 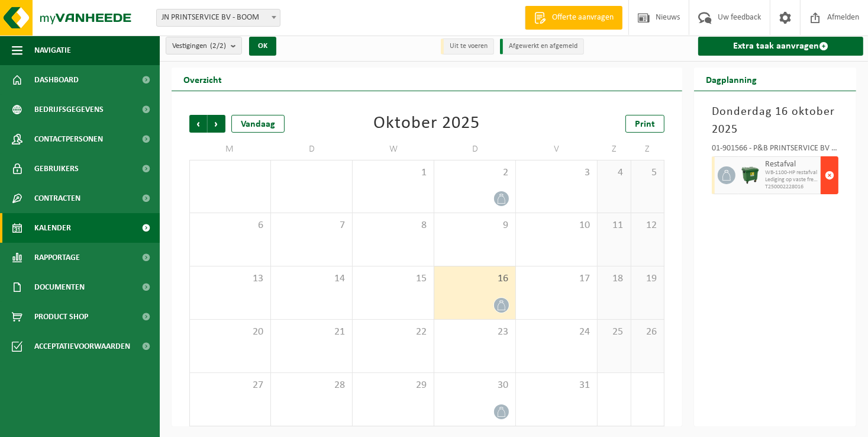 What do you see at coordinates (791, 180) in the screenshot?
I see `span: Lediging op vaste frequentie` at bounding box center [791, 180].